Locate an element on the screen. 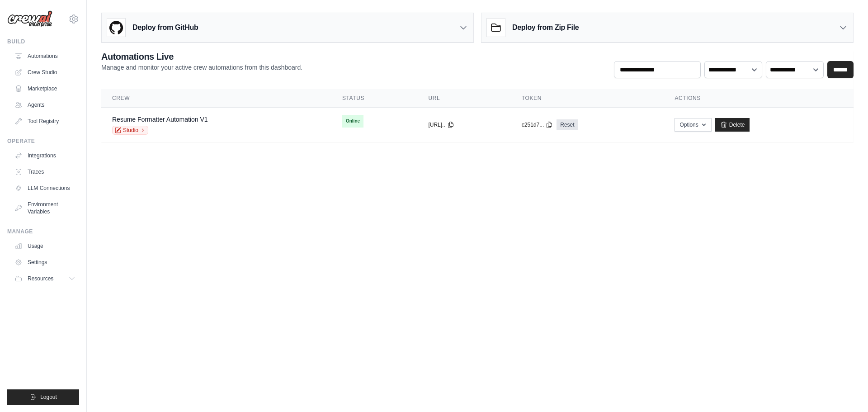  a: Environment Variables is located at coordinates (45, 208).